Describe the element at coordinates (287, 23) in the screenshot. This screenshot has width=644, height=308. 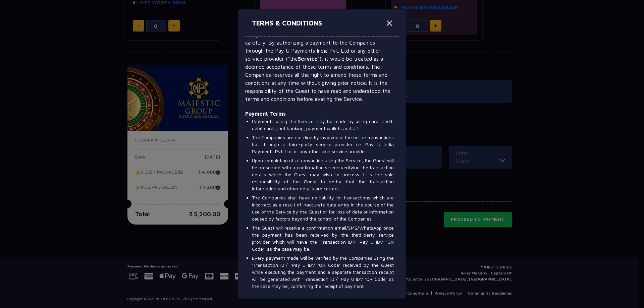
I see `b: TERMS & CONDITIONS` at that location.